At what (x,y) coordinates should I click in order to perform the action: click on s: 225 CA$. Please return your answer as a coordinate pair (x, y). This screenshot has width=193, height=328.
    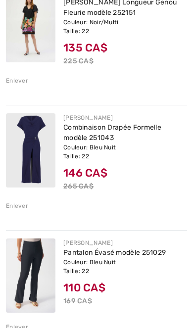
    Looking at the image, I should click on (78, 61).